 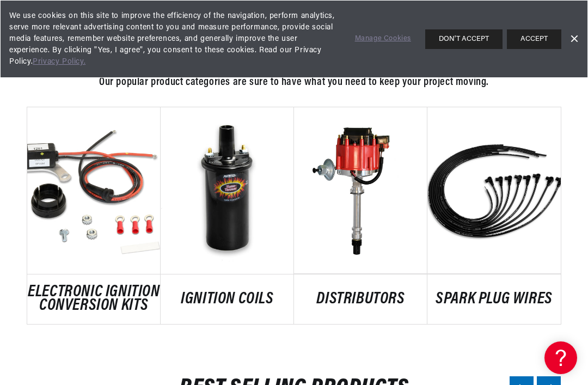 I want to click on a: ELECTRONIC IGNITION CONVERSION KITS, so click(x=93, y=299).